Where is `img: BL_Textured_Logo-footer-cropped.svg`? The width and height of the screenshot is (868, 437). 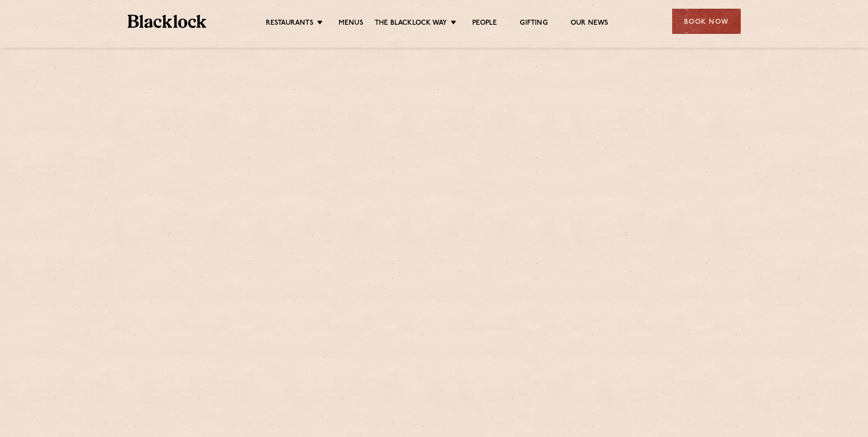
img: BL_Textured_Logo-footer-cropped.svg is located at coordinates (167, 21).